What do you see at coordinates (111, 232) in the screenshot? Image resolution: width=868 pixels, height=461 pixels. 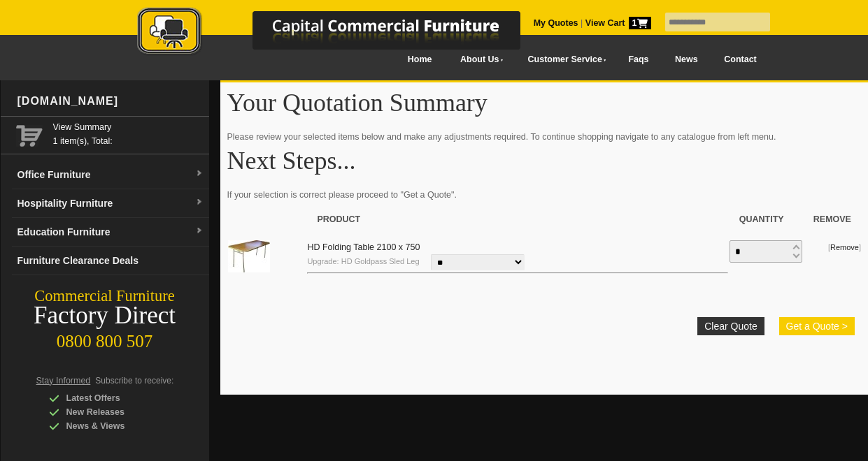 I see `a: Education Furnituredropdown` at bounding box center [111, 232].